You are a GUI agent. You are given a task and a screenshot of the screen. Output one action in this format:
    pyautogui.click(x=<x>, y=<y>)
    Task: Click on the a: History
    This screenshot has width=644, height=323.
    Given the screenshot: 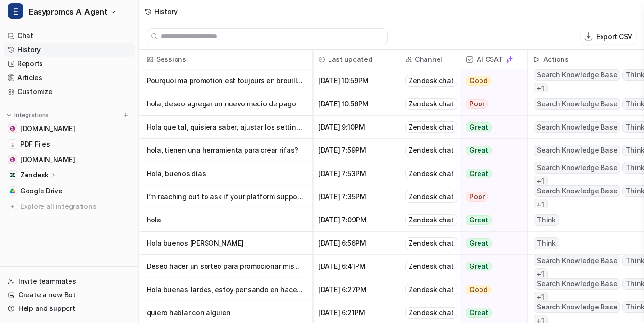 What is the action you would take?
    pyautogui.click(x=69, y=50)
    